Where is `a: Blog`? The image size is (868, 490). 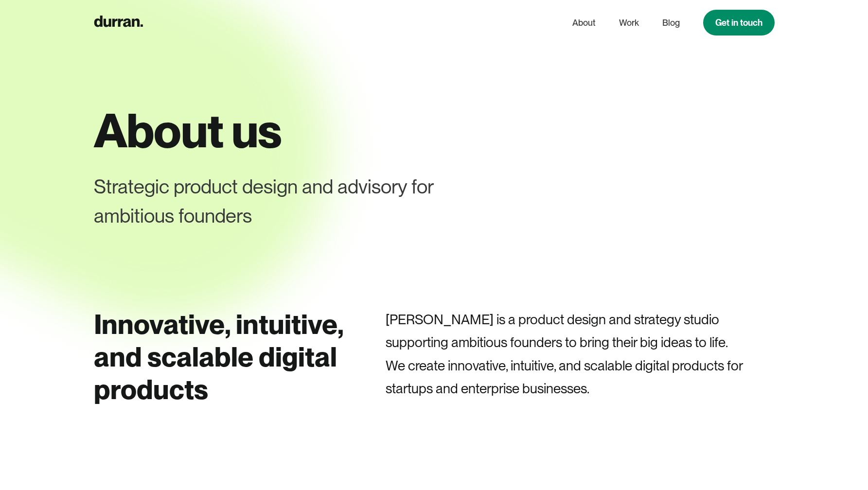 a: Blog is located at coordinates (671, 23).